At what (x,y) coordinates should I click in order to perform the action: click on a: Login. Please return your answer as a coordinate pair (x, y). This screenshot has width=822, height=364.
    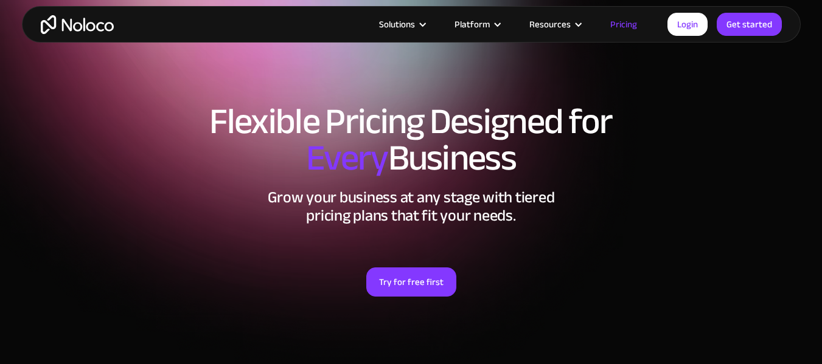
    Looking at the image, I should click on (687, 24).